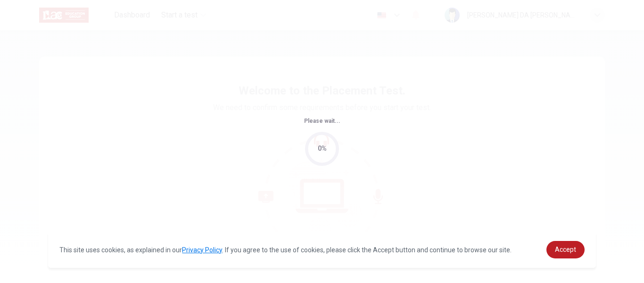  I want to click on a: dismiss cookie message, so click(566, 250).